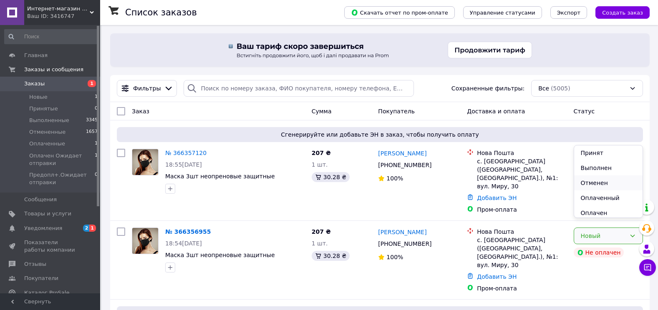 The image size is (658, 310). Describe the element at coordinates (43, 229) in the screenshot. I see `span: Уведомления` at that location.